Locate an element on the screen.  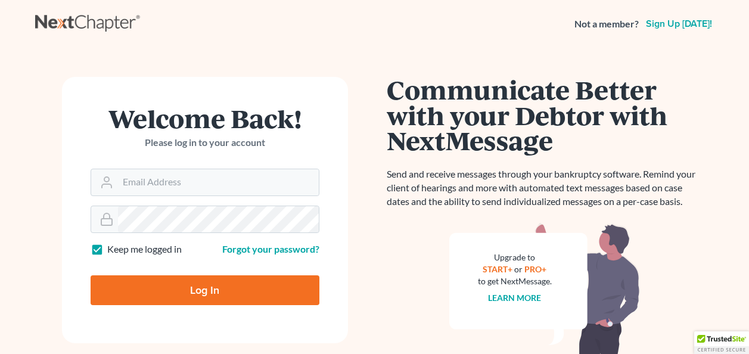
p: Send and receive messages through your bankruptcy software. Remind your client of hearings and mo... is located at coordinates (544, 188).